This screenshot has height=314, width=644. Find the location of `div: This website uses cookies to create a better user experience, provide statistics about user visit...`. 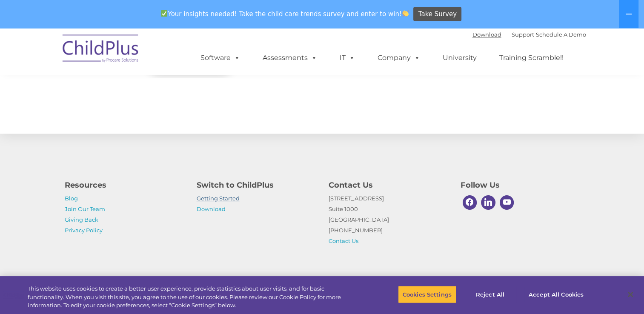

div: This website uses cookies to create a better user experience, provide statistics about user visit... is located at coordinates (191, 297).